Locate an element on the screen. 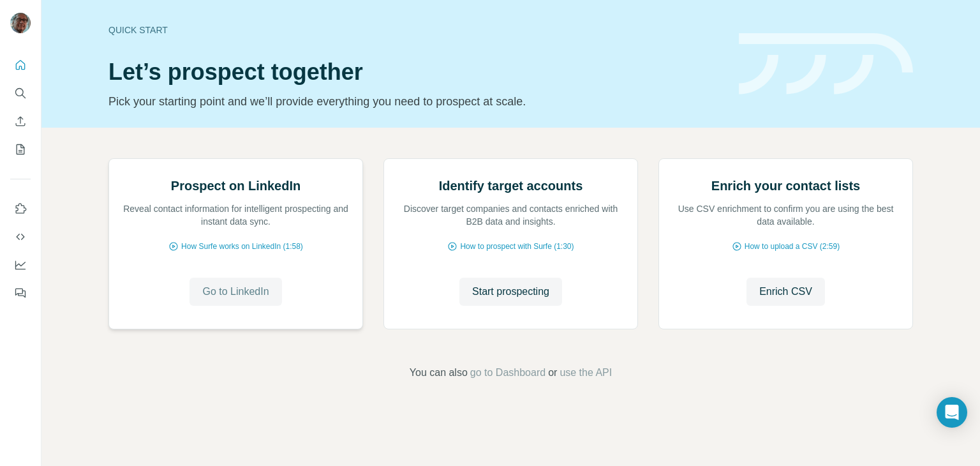 This screenshot has width=980, height=466. button: Use Surfe on LinkedIn is located at coordinates (20, 209).